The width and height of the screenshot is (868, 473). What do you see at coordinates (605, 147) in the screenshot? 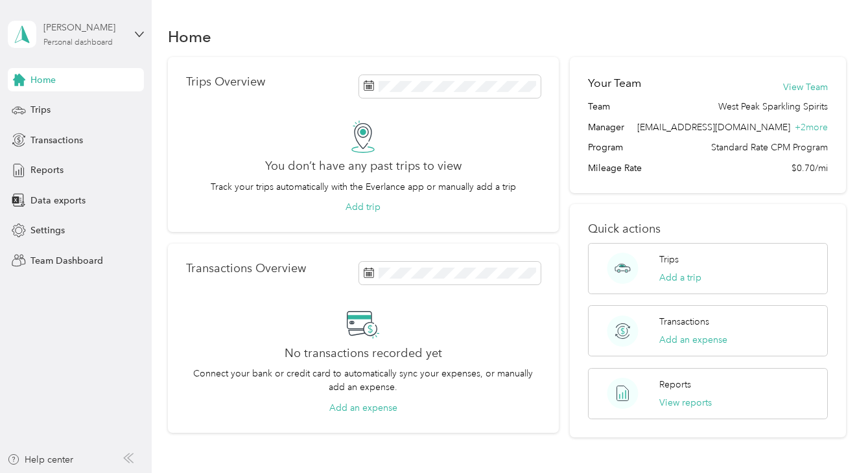
I see `span: Program` at bounding box center [605, 147].